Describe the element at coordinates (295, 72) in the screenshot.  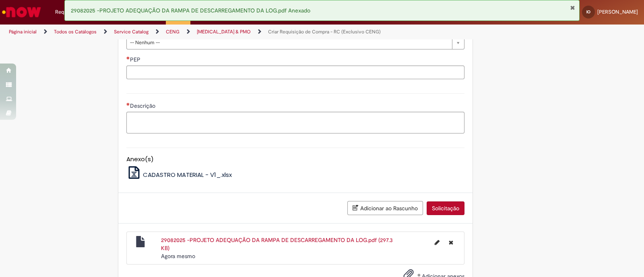
I see `input: PEP` at that location.